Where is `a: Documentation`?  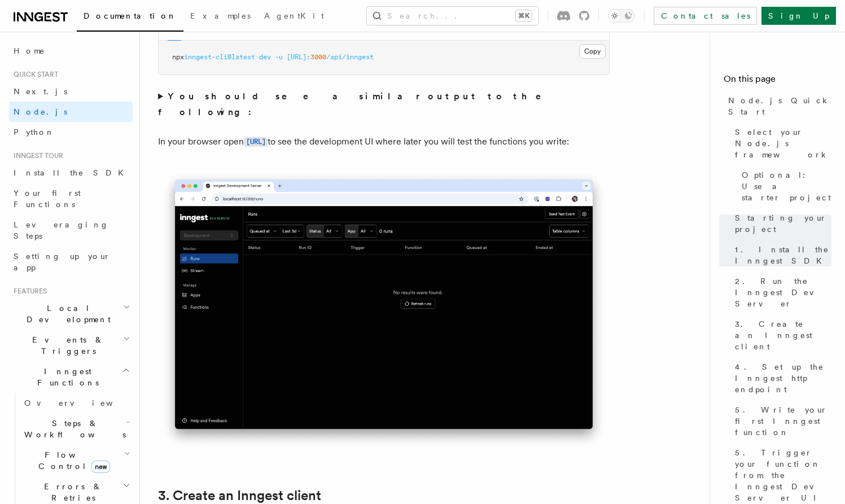
a: Documentation is located at coordinates (130, 18).